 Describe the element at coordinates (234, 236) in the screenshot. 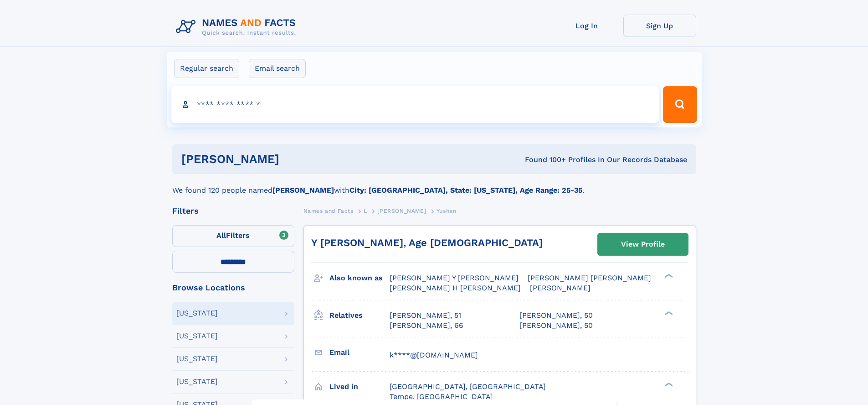

I see `label: Filters` at that location.